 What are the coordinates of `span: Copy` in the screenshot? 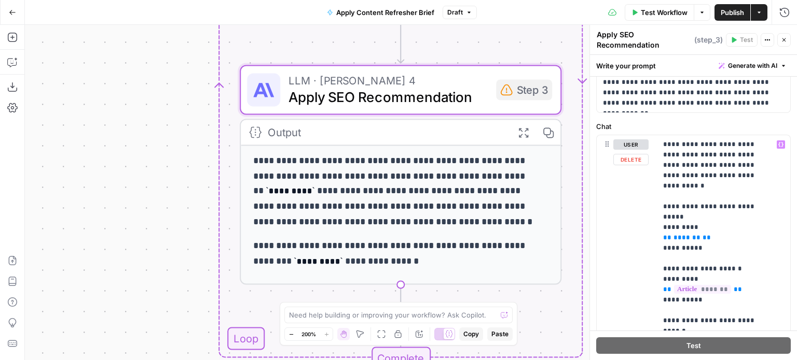 It's located at (471, 334).